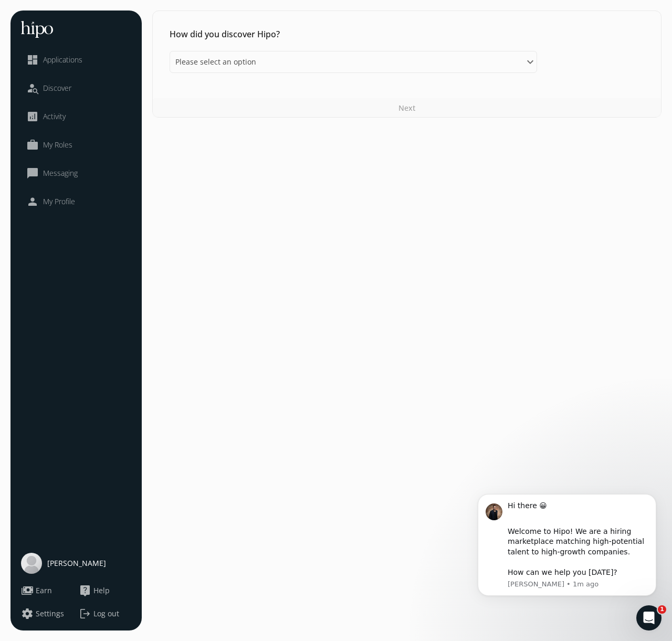 This screenshot has height=641, width=672. Describe the element at coordinates (116, 30) in the screenshot. I see `div: Hi there 😀 ​` at that location.